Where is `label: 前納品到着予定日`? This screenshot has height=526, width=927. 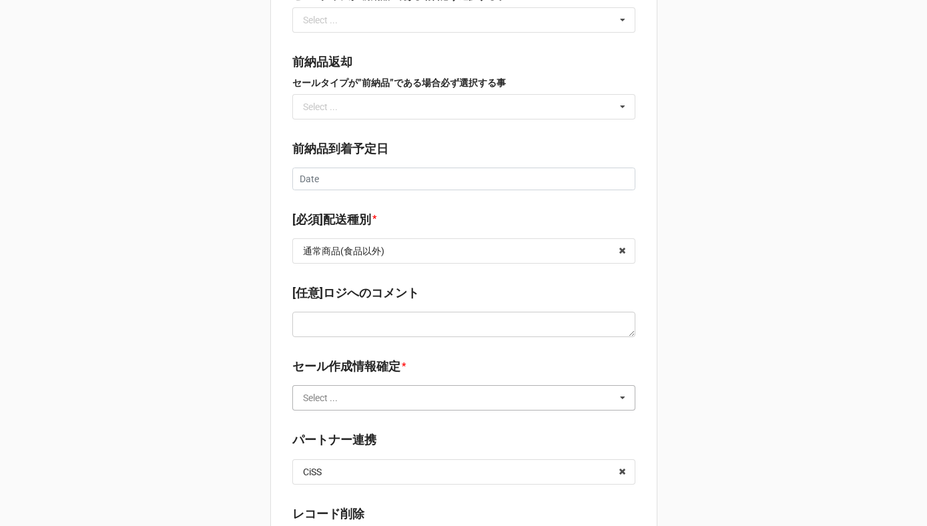 label: 前納品到着予定日 is located at coordinates (340, 149).